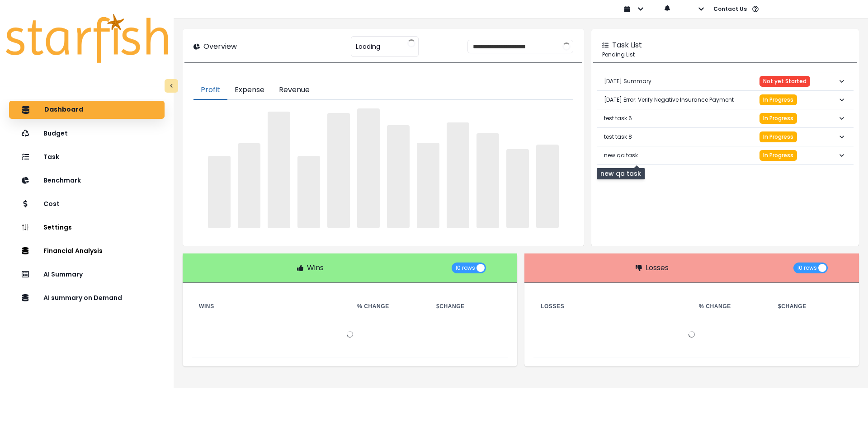  Describe the element at coordinates (613, 306) in the screenshot. I see `th: Losses` at that location.